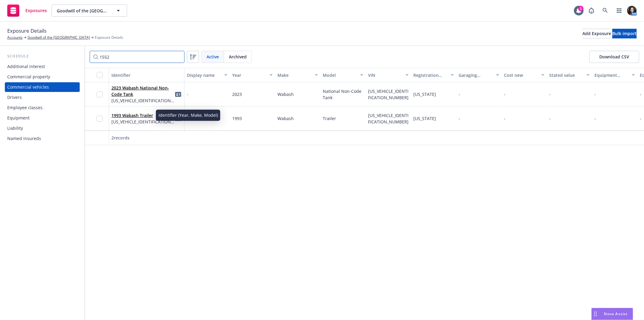  Describe the element at coordinates (42, 118) in the screenshot. I see `a: Equipment` at that location.